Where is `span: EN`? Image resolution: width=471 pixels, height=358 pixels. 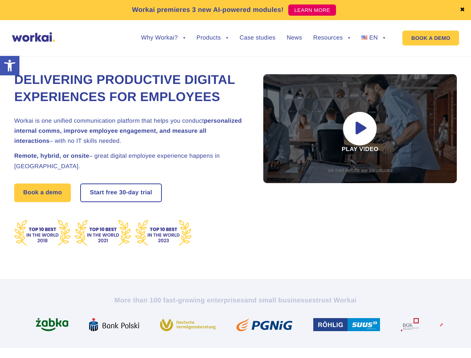 span: EN is located at coordinates (373, 38).